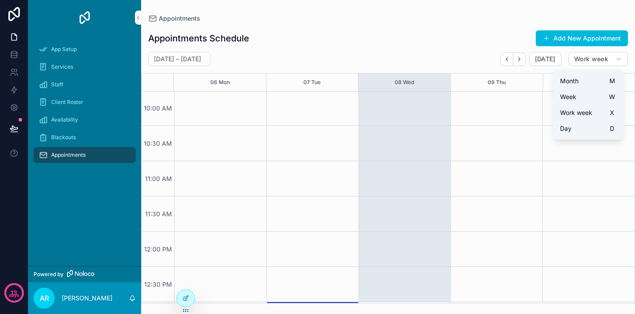  Describe the element at coordinates (85, 105) in the screenshot. I see `div: scrollable content` at that location.